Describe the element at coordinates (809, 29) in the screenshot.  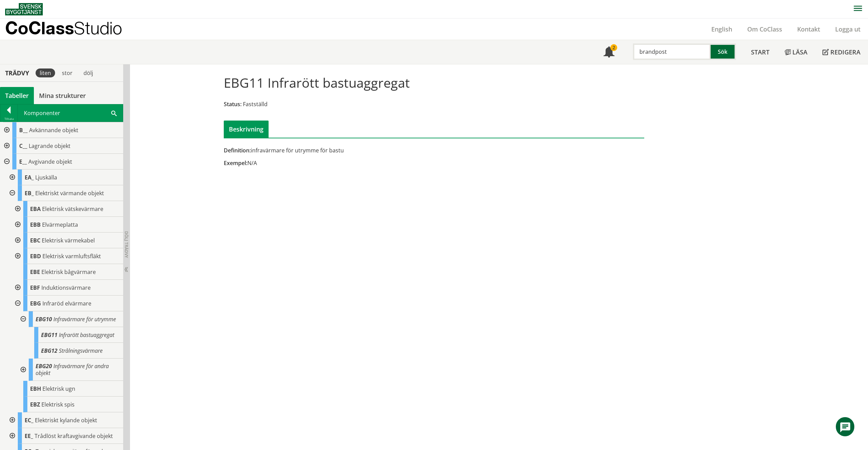
I see `a: Kontakt` at that location.